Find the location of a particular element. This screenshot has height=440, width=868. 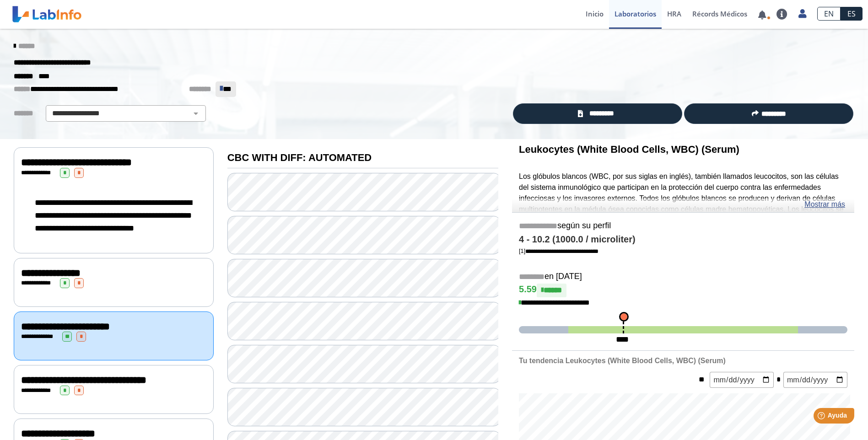

b: Leukocytes (White Blood Cells, WBC) (Serum) is located at coordinates (629, 149).